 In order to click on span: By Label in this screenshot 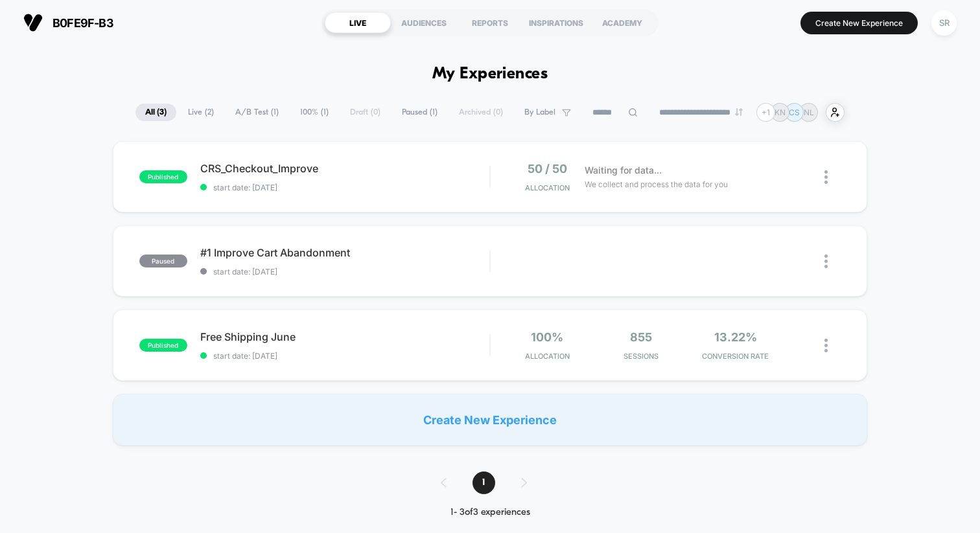, I will do `click(540, 112)`.